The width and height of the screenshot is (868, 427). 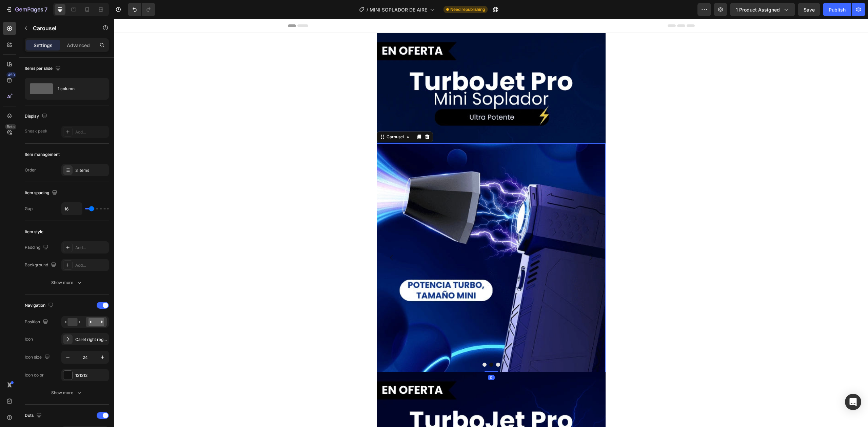 What do you see at coordinates (758, 10) in the screenshot?
I see `span: 1 product assigned` at bounding box center [758, 10].